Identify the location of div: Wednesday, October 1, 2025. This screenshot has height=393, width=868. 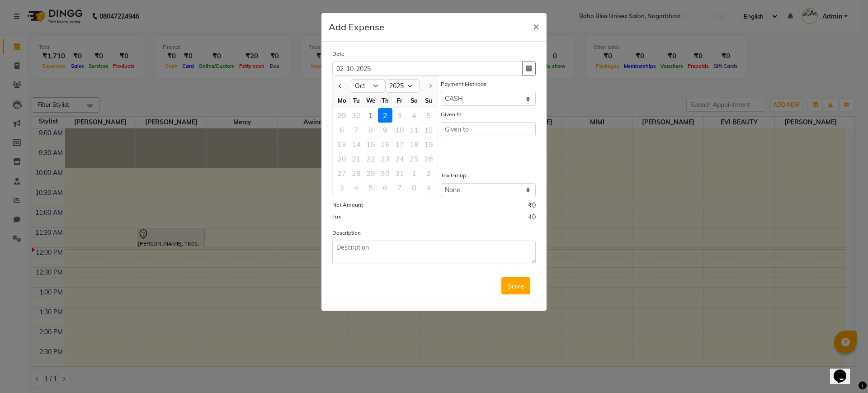
(371, 115).